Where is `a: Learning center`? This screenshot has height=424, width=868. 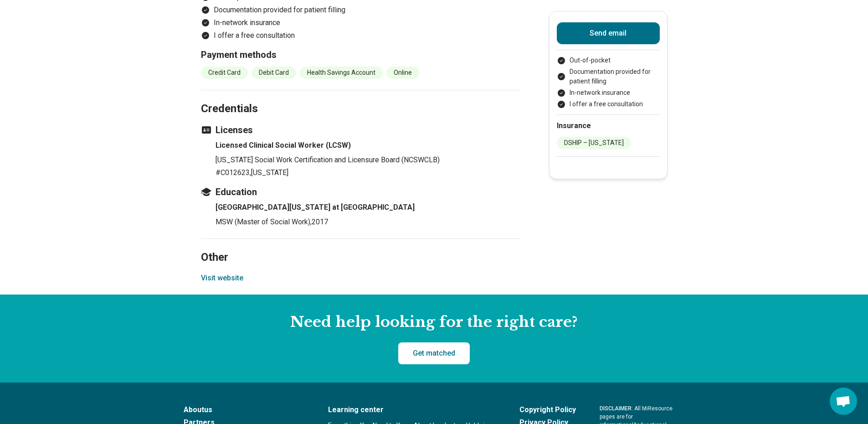
a: Learning center is located at coordinates (411, 410).